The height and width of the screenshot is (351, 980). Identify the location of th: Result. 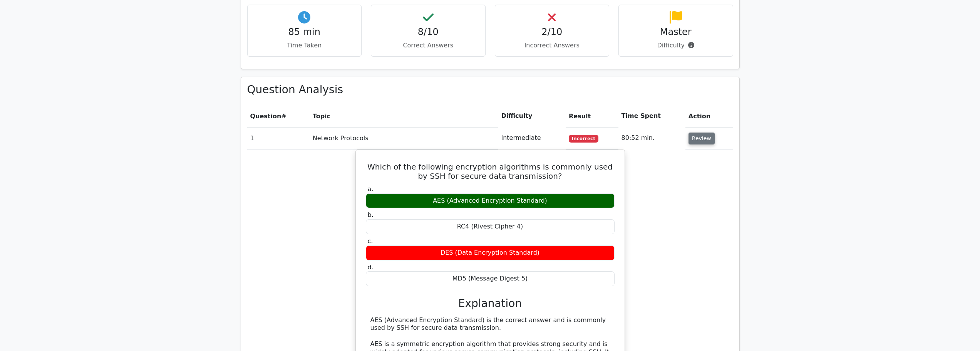
(592, 116).